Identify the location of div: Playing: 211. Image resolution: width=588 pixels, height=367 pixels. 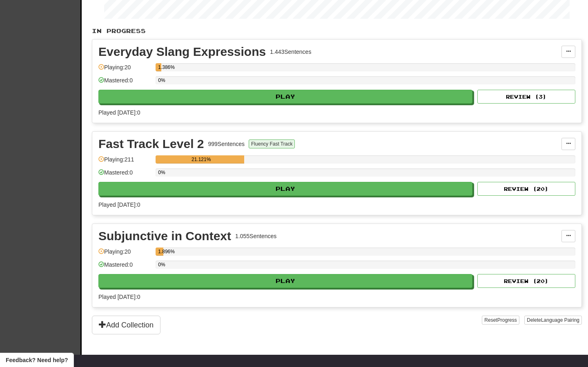
(125, 162).